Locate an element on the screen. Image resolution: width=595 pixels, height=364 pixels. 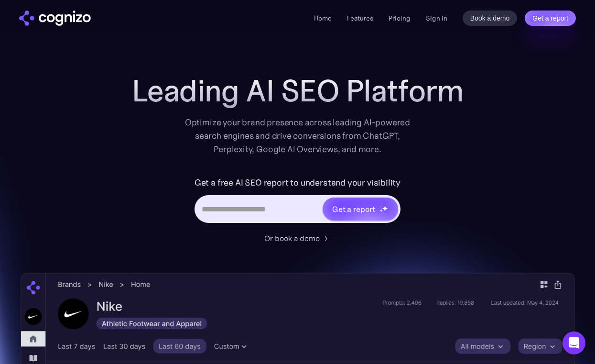
div: Open Intercom Messenger is located at coordinates (574, 343).